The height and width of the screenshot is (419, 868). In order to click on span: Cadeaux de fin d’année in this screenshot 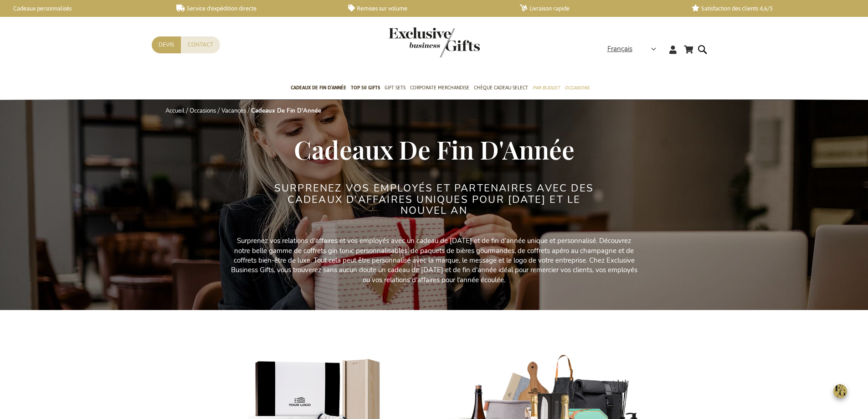, I will do `click(318, 88)`.